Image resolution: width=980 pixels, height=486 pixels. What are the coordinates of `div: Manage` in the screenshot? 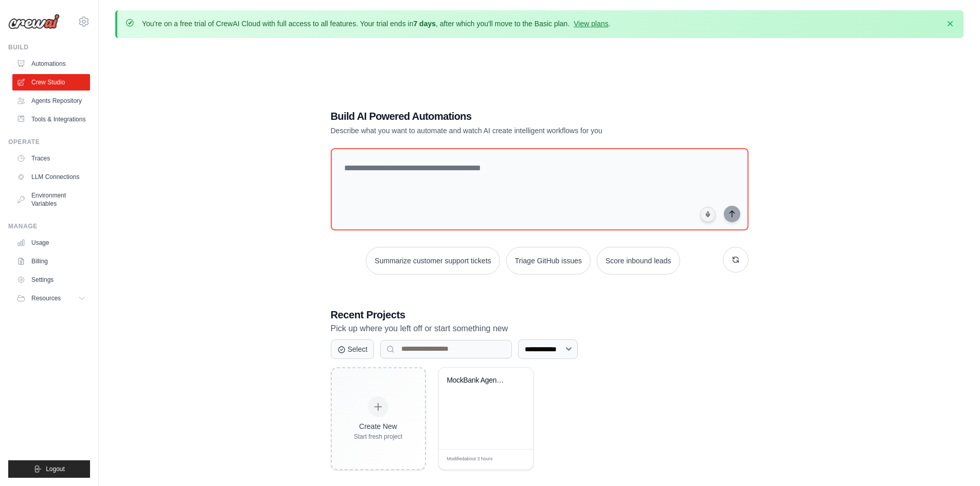 It's located at (49, 227).